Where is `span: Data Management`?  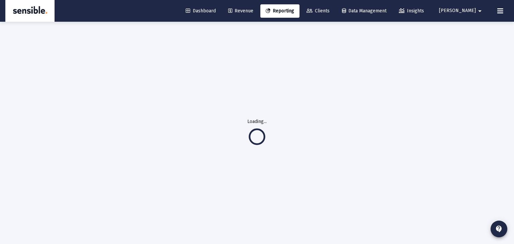
span: Data Management is located at coordinates (364, 11).